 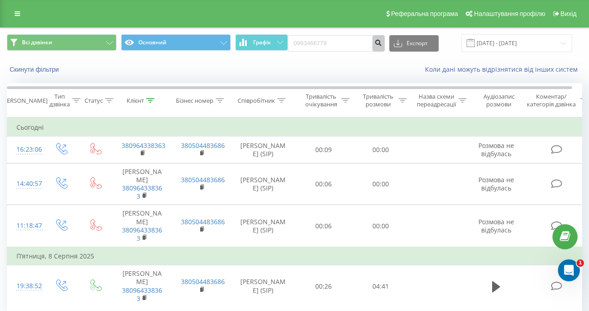 I want to click on td: 04:41, so click(x=381, y=287).